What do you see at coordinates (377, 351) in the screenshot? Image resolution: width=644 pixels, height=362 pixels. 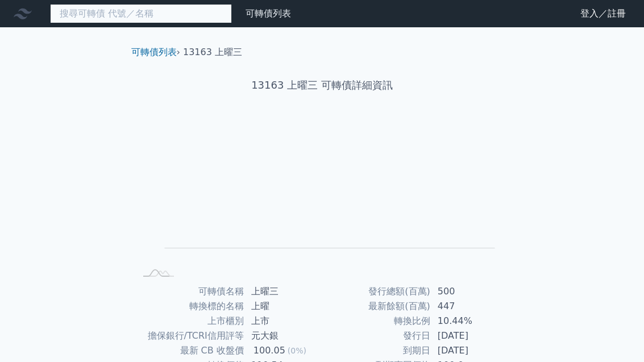 I see `td: 到期日` at bounding box center [377, 351].